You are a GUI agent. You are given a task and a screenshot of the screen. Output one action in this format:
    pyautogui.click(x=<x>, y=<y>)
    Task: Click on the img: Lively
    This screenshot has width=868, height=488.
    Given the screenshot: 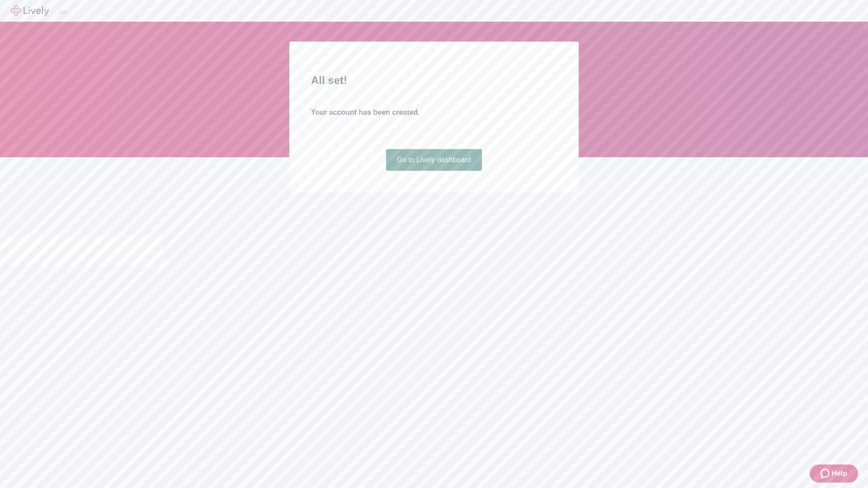 What is the action you would take?
    pyautogui.click(x=30, y=11)
    